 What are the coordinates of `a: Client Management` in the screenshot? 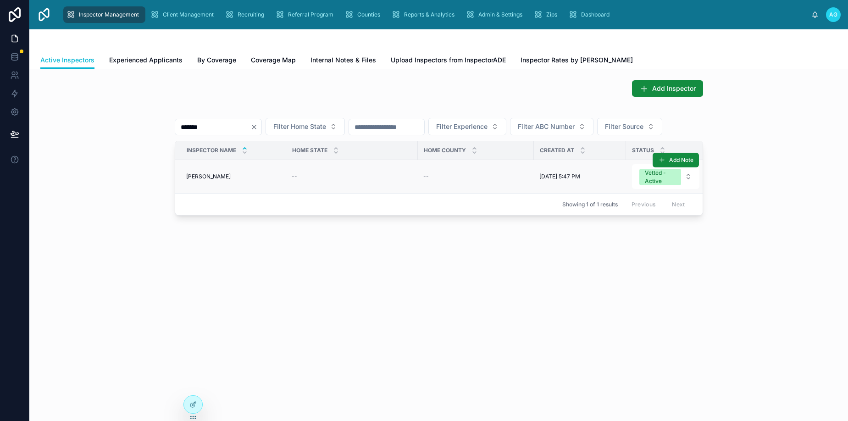 It's located at (183, 15).